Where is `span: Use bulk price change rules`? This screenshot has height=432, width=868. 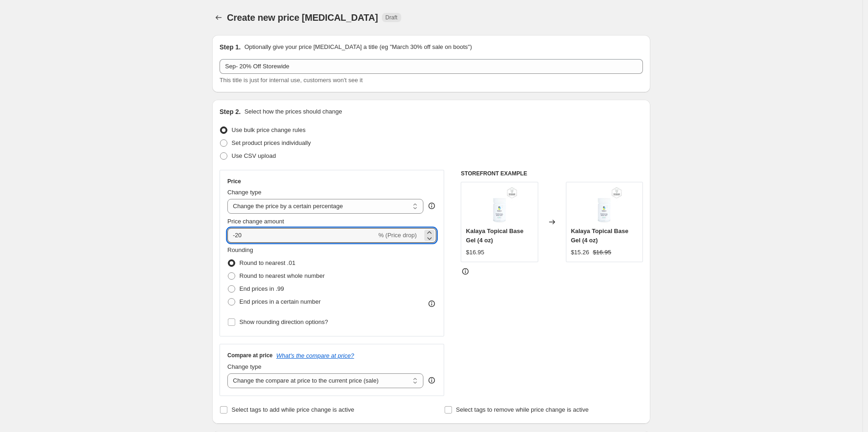
span: Use bulk price change rules is located at coordinates (268, 130).